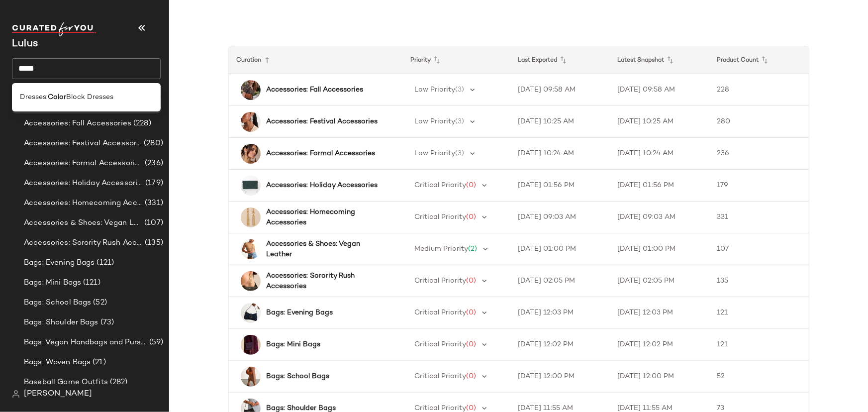 This screenshot has width=868, height=412. I want to click on td: 107, so click(759, 249).